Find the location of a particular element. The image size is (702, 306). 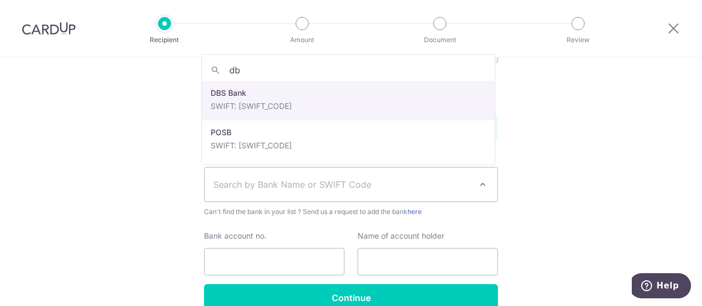

p: Recipient is located at coordinates (164, 40).